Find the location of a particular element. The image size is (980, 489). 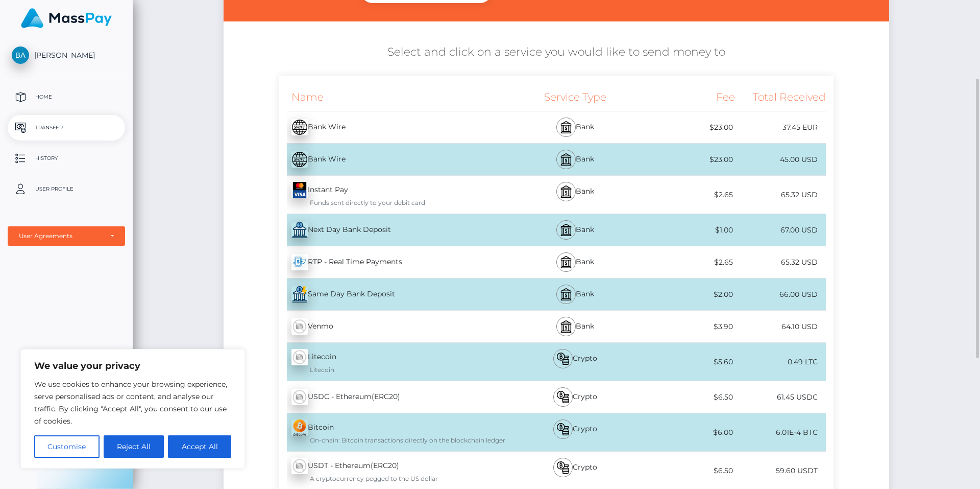

div: $2.00 is located at coordinates (689, 295).